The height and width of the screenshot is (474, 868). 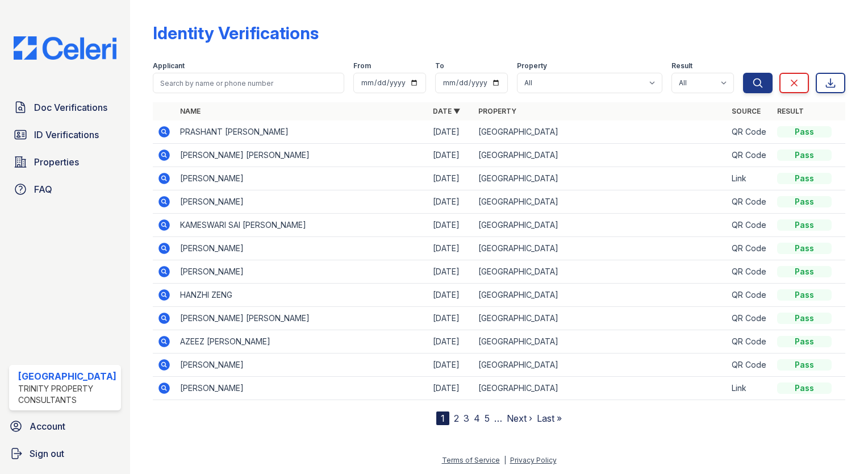 What do you see at coordinates (65, 162) in the screenshot?
I see `a: Properties` at bounding box center [65, 162].